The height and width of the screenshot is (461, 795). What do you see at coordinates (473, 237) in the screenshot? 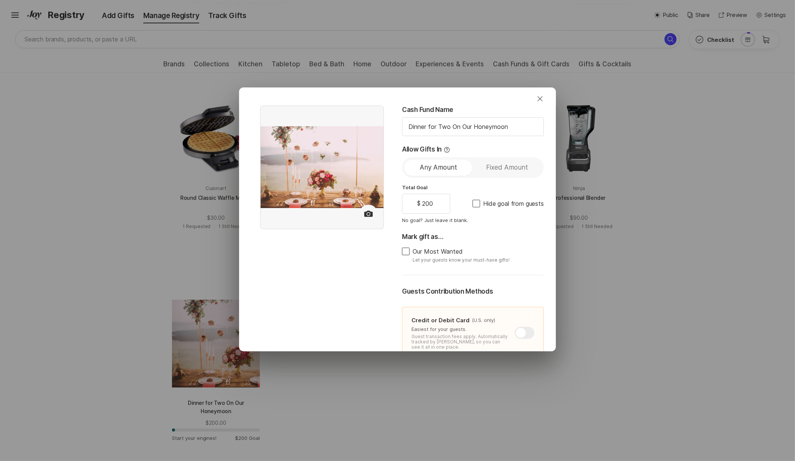
I see `p: Mark gift as…` at bounding box center [473, 237].